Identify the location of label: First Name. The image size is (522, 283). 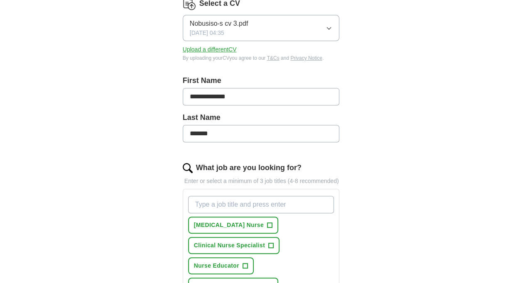
(261, 81).